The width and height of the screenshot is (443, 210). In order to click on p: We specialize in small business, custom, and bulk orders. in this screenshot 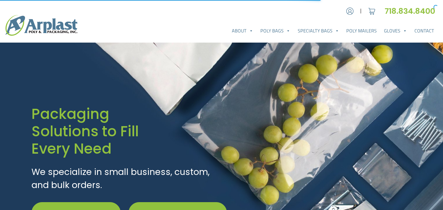, I will do `click(129, 179)`.